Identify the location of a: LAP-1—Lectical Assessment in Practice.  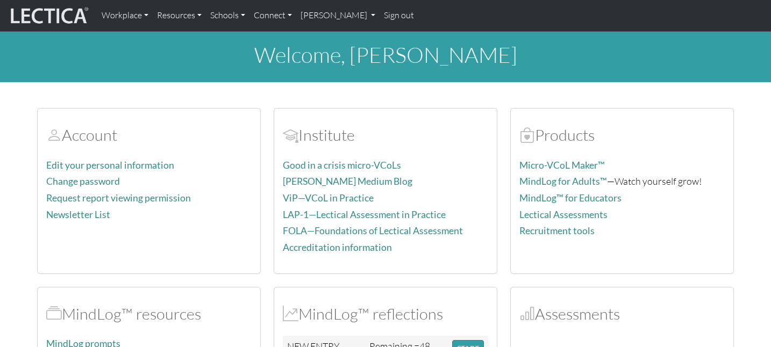
(364, 214).